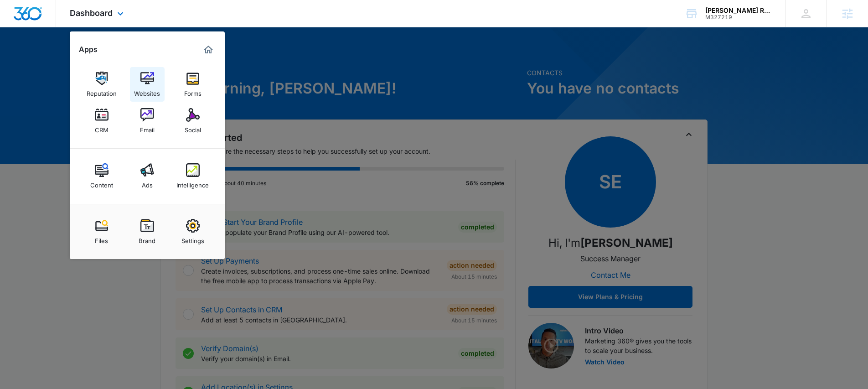 This screenshot has height=389, width=868. I want to click on a: Settings, so click(193, 231).